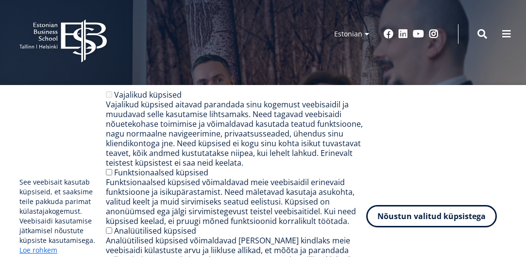  Describe the element at coordinates (63, 216) in the screenshot. I see `p: See veebisait kasutab küpsiseid, et saaksime teile pakkuda parimat külastajakogemust. Veebisaidi ...` at that location.